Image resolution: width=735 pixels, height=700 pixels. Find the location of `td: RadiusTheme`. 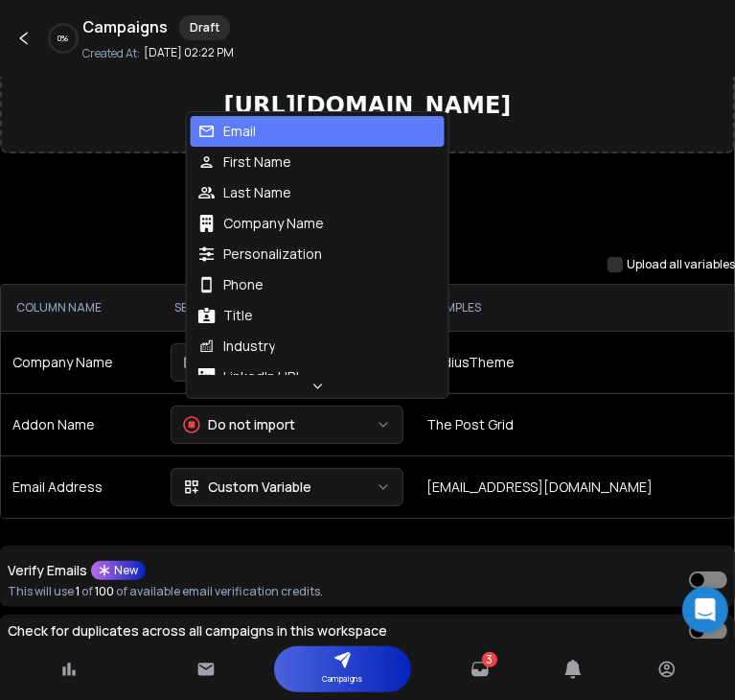

td: RadiusTheme is located at coordinates (575, 361).